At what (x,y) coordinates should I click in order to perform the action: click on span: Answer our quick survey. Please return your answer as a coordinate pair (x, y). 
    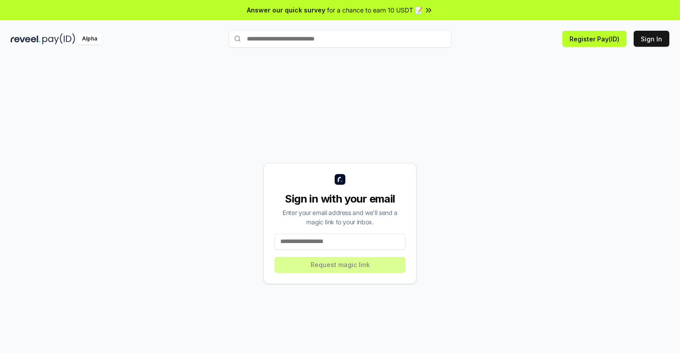
    Looking at the image, I should click on (286, 10).